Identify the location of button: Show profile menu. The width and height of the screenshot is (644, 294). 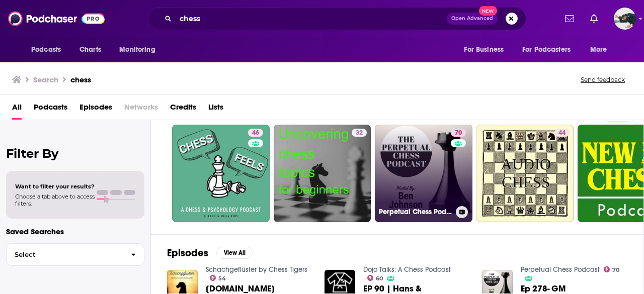
(625, 19).